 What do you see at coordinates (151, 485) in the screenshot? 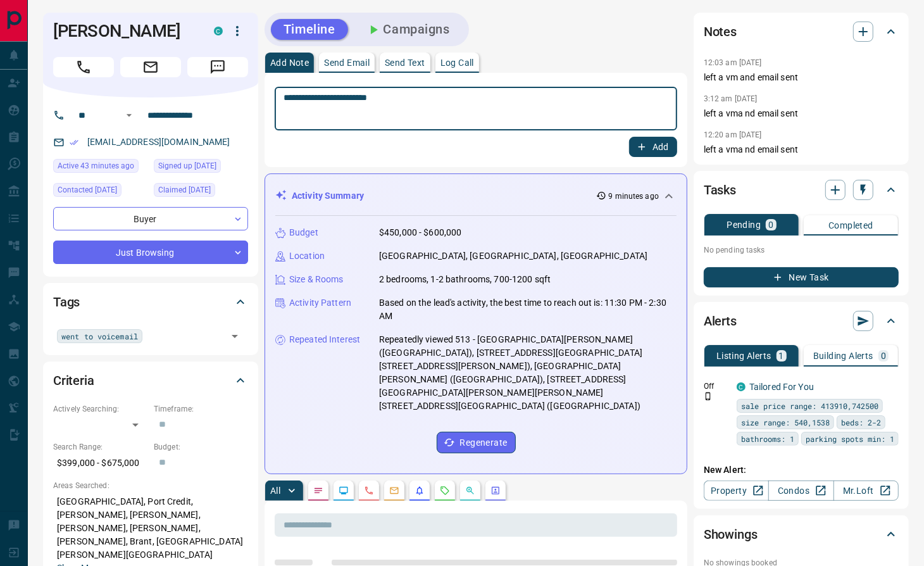
I see `p: Areas Searched:` at bounding box center [151, 485].